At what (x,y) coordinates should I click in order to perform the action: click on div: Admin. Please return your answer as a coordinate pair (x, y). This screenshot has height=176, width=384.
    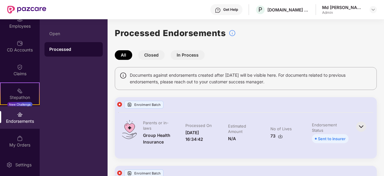
    Looking at the image, I should click on (343, 13).